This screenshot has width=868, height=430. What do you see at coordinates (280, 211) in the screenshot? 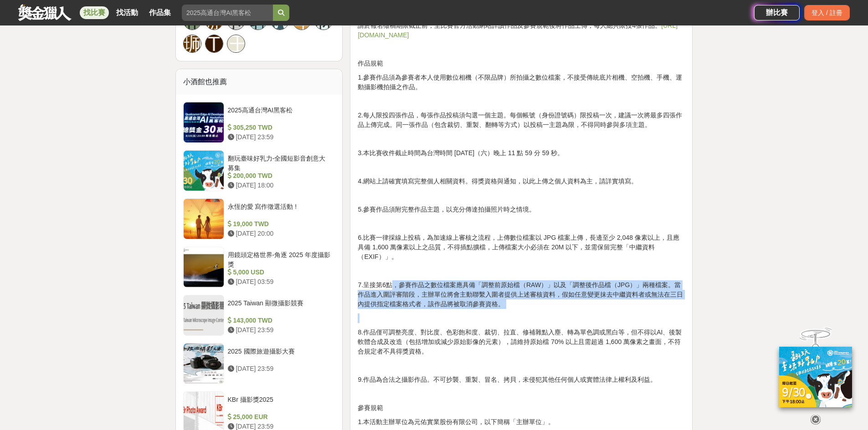
I see `div: 永恆的愛 寫作徵選活動 !` at bounding box center [280, 211].